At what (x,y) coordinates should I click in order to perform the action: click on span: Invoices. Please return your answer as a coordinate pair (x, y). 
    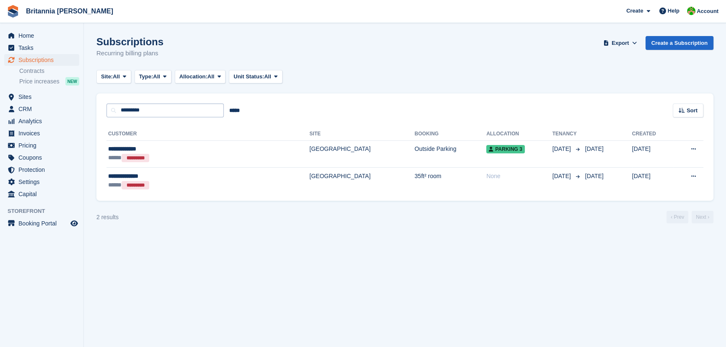
    Looking at the image, I should click on (44, 133).